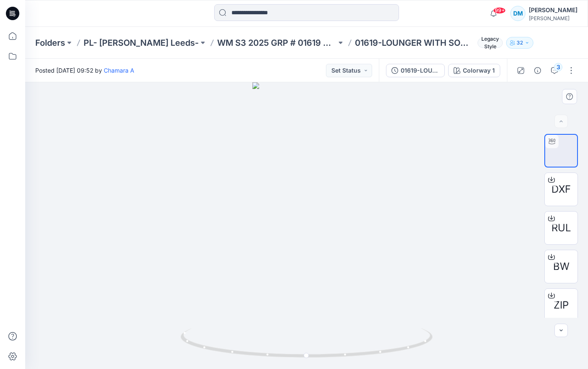 This screenshot has height=369, width=588. I want to click on div: DM, so click(518, 14).